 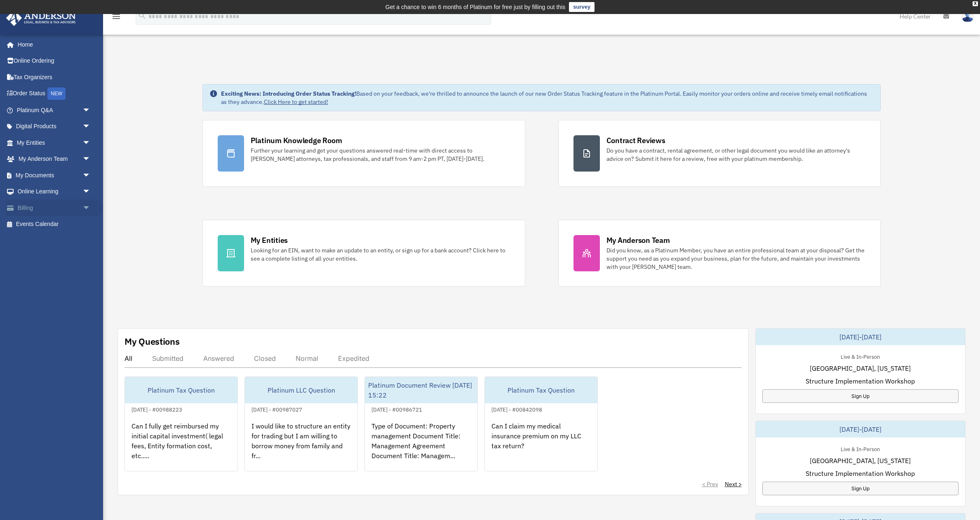 I want to click on a: My Documentsarrow_drop_down, so click(x=55, y=175).